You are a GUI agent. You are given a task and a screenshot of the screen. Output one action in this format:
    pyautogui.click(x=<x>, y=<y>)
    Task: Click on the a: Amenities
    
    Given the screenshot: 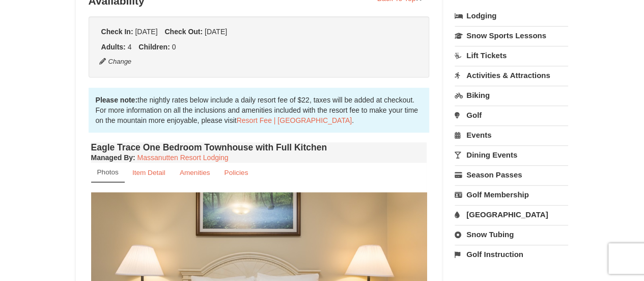 What is the action you would take?
    pyautogui.click(x=195, y=172)
    